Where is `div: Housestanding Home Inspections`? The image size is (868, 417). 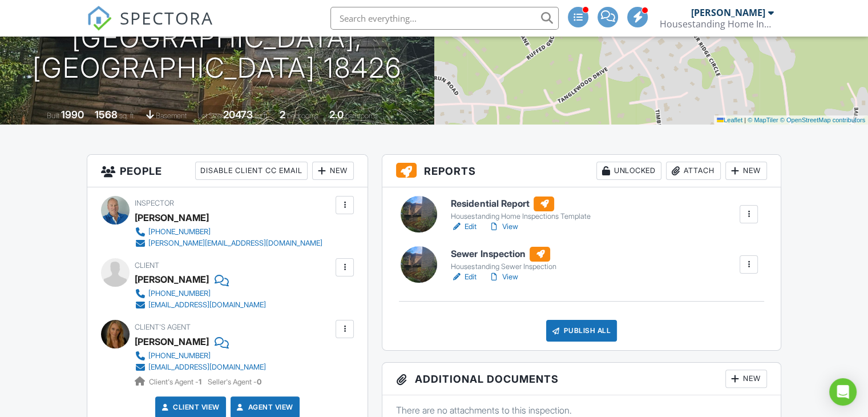
div: Housestanding Home Inspections is located at coordinates (717, 24).